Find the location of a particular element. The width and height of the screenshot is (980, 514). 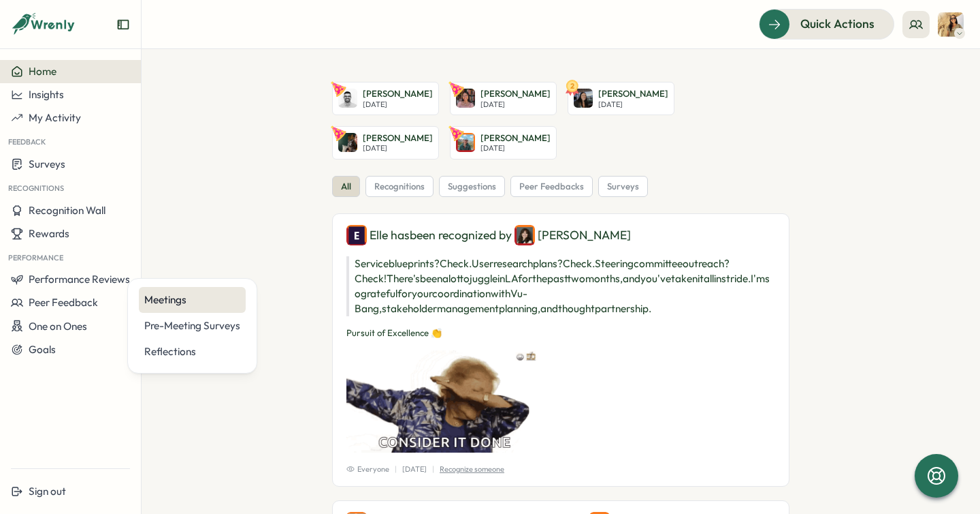

span: My Activity is located at coordinates (55, 117).